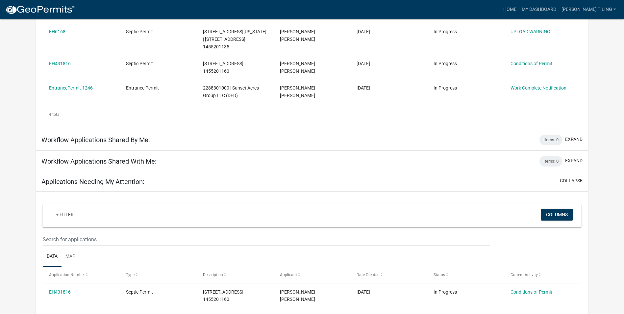  I want to click on a: My Dashboard, so click(539, 10).